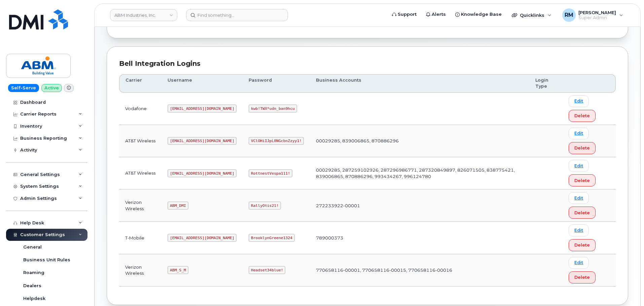 This screenshot has height=306, width=644. Describe the element at coordinates (592, 15) in the screenshot. I see `div: Rachel Miller` at that location.